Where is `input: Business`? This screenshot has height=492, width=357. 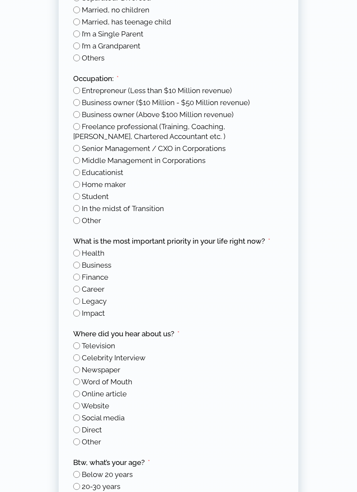
input: Business is located at coordinates (77, 265).